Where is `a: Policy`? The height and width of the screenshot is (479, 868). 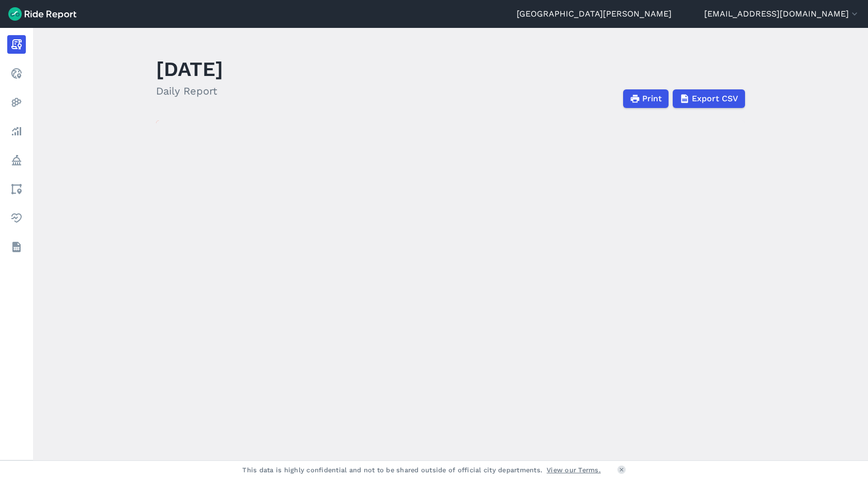
a: Policy is located at coordinates (17, 160).